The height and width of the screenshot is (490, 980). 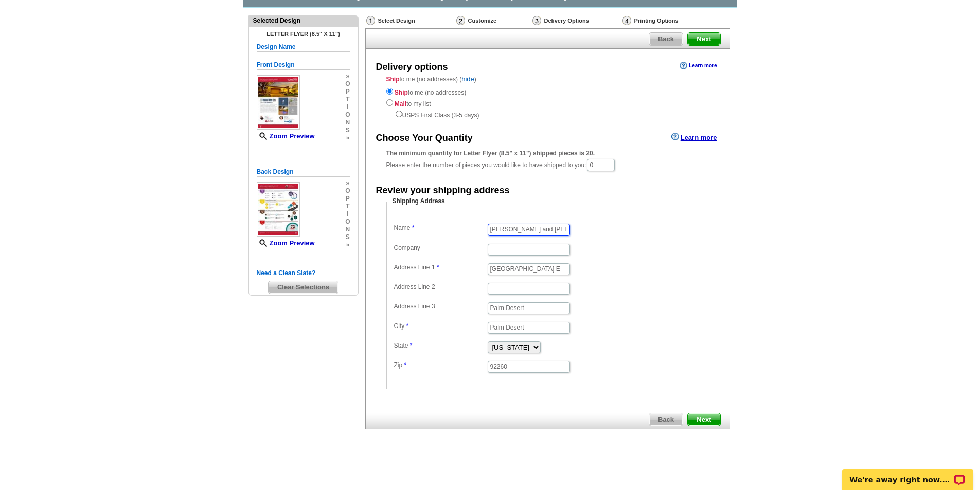 What do you see at coordinates (125, 22) in the screenshot?
I see `button: Open LiveChat chat widget` at bounding box center [125, 22].